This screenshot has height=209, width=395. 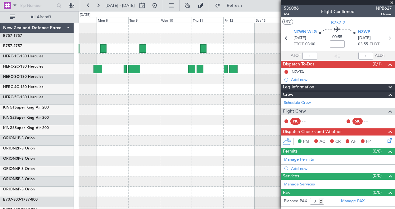 What do you see at coordinates (298, 87) in the screenshot?
I see `span: Leg Information` at bounding box center [298, 87].